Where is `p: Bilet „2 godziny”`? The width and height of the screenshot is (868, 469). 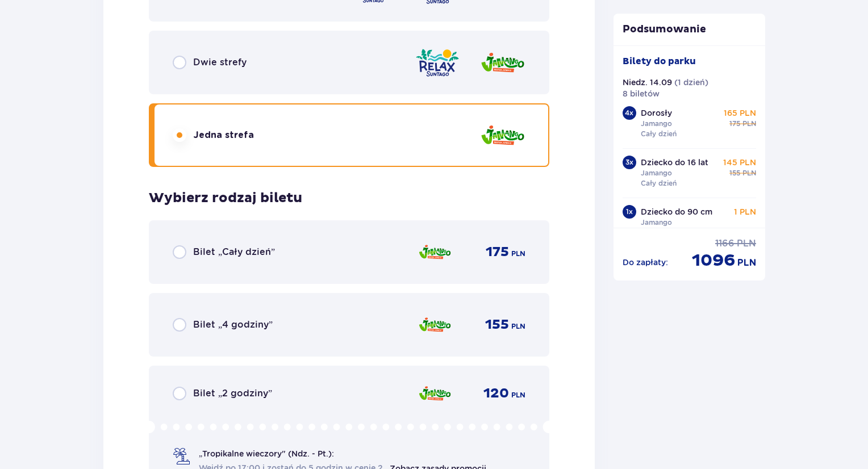 p: Bilet „2 godziny” is located at coordinates (232, 394).